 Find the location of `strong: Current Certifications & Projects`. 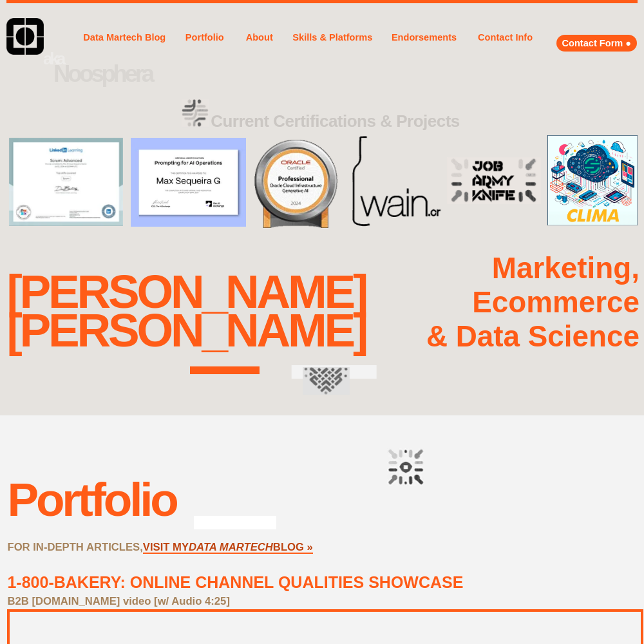

strong: Current Certifications & Projects is located at coordinates (335, 121).